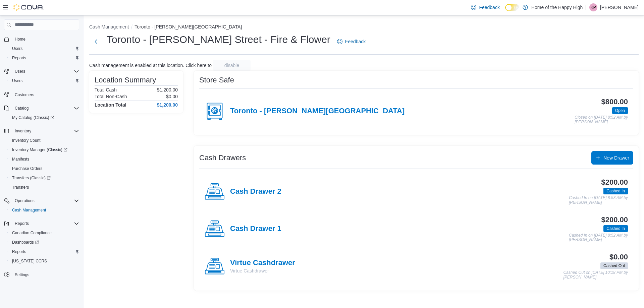 The height and width of the screenshot is (308, 644). What do you see at coordinates (45, 150) in the screenshot?
I see `a: Inventory Manager (Classic)` at bounding box center [45, 150].